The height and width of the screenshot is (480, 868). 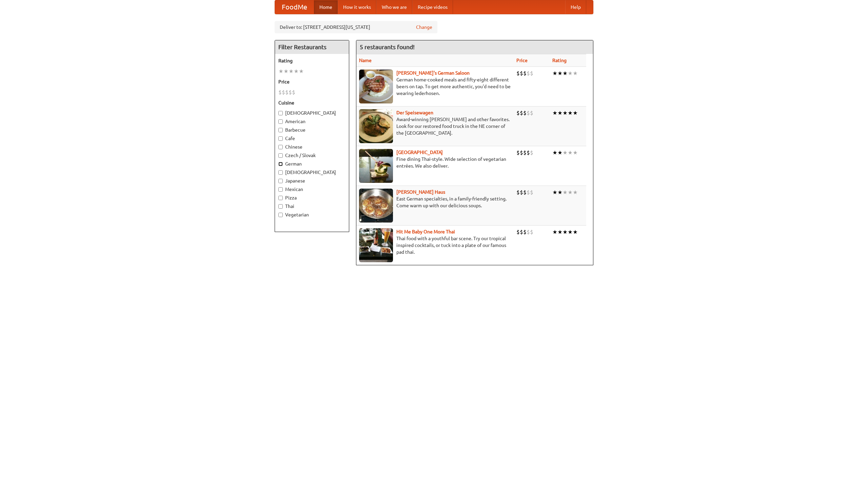 What do you see at coordinates (522, 60) in the screenshot?
I see `a: Price` at bounding box center [522, 60].